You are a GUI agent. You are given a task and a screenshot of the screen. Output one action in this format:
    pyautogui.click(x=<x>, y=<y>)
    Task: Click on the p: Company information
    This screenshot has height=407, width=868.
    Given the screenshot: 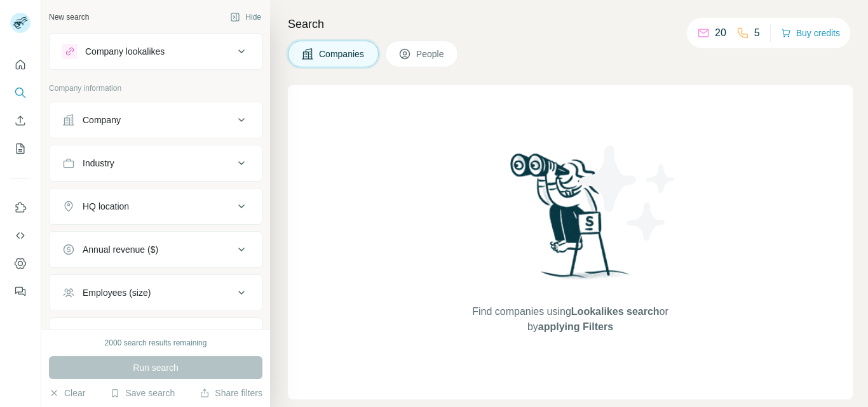 What is the action you would take?
    pyautogui.click(x=156, y=88)
    